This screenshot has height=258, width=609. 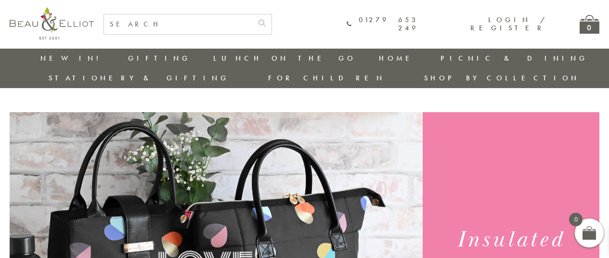 I want to click on a: Stationery & Gifting, so click(x=139, y=78).